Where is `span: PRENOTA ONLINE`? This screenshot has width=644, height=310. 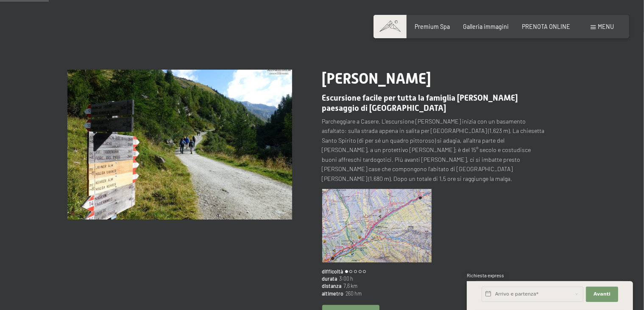
span: PRENOTA ONLINE is located at coordinates (546, 26).